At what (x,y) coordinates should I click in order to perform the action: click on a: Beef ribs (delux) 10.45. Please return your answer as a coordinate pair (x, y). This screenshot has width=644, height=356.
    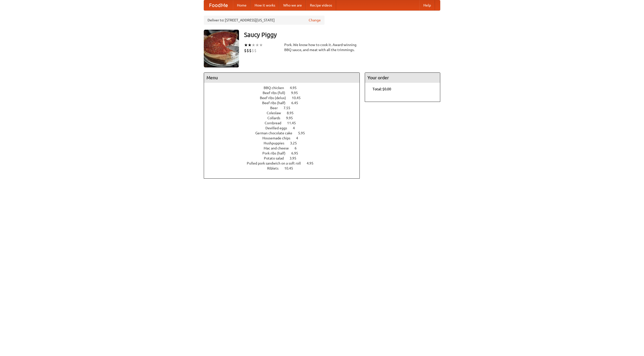
    Looking at the image, I should click on (285, 98).